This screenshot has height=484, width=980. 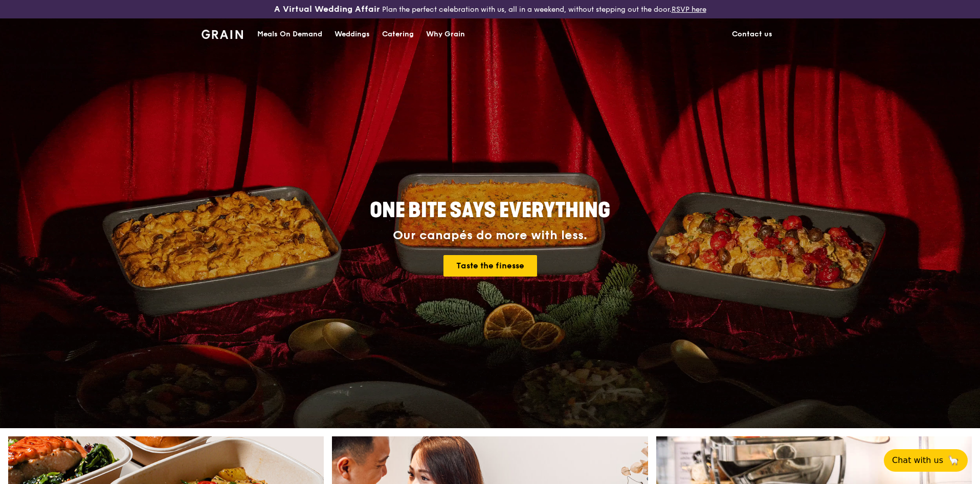 I want to click on span: Chat with us, so click(x=918, y=460).